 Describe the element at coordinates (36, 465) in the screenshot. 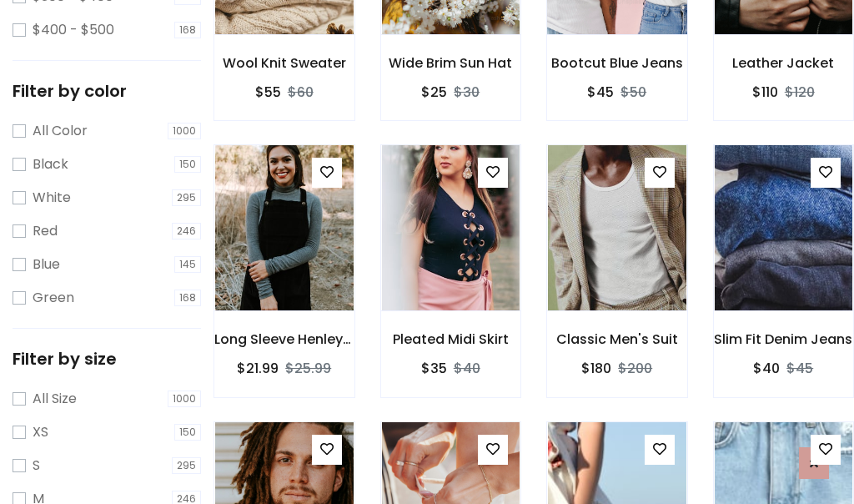

I see `label: S` at that location.